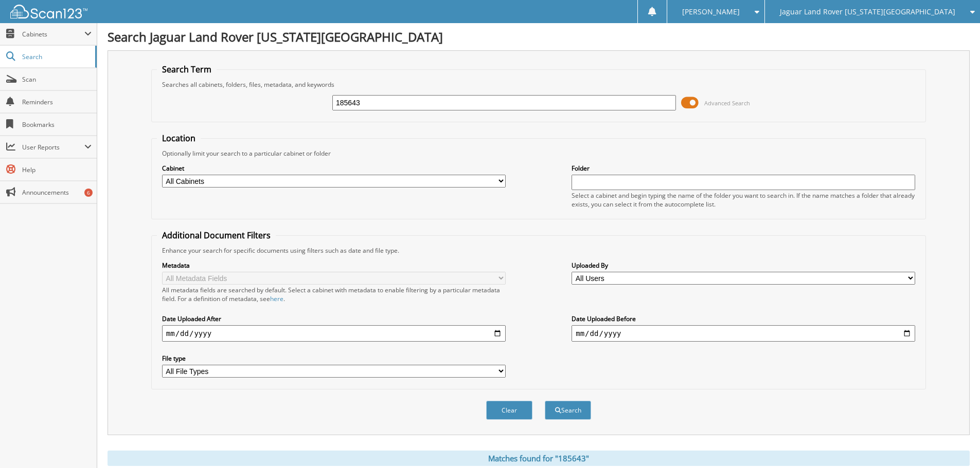 The height and width of the screenshot is (468, 980). What do you see at coordinates (49, 11) in the screenshot?
I see `img: scan123-logo-white.svg` at bounding box center [49, 11].